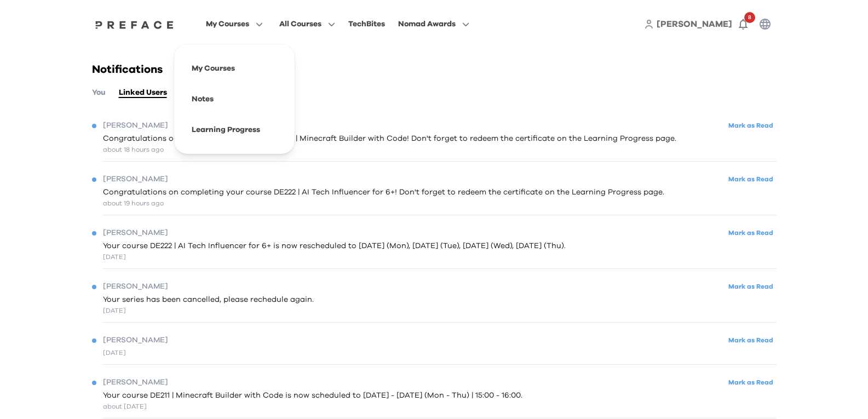 This screenshot has height=419, width=868. What do you see at coordinates (434, 24) in the screenshot?
I see `button: Nomad Awards` at bounding box center [434, 24].